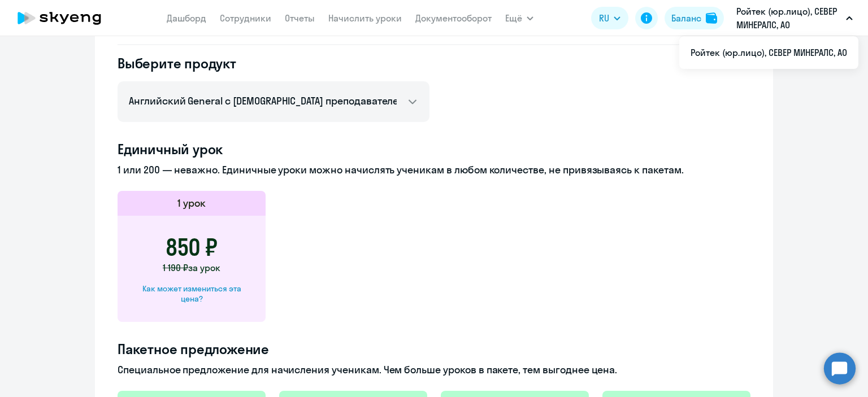 The width and height of the screenshot is (868, 397). What do you see at coordinates (192, 247) in the screenshot?
I see `h3: 850 ₽` at bounding box center [192, 247].